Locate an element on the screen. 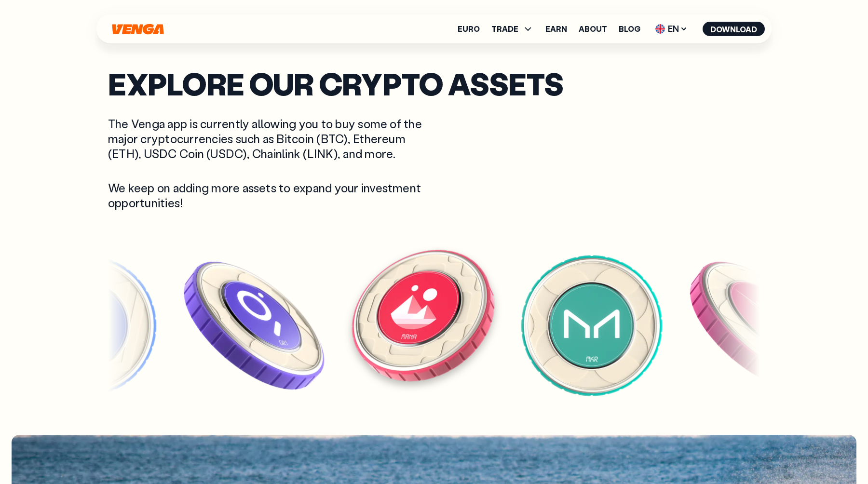 The width and height of the screenshot is (868, 484). button: Download is located at coordinates (734, 29).